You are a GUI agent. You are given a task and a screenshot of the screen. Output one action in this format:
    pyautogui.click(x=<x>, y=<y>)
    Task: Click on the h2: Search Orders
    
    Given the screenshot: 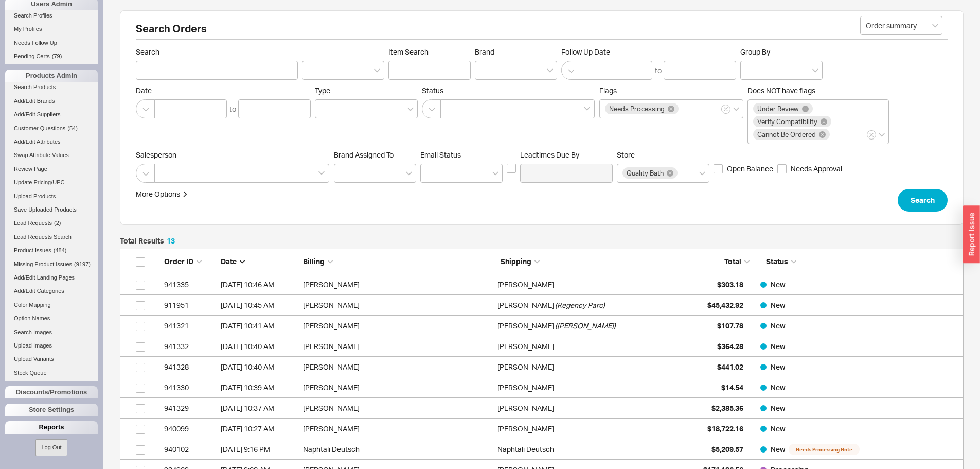 What is the action you would take?
    pyautogui.click(x=542, y=31)
    